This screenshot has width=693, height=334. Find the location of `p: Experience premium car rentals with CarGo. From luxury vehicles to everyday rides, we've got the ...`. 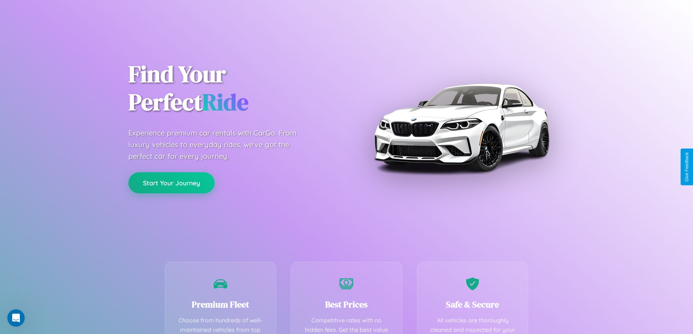

p: Experience premium car rentals with CarGo. From luxury vehicles to everyday rides, we've got the ... is located at coordinates (219, 145).